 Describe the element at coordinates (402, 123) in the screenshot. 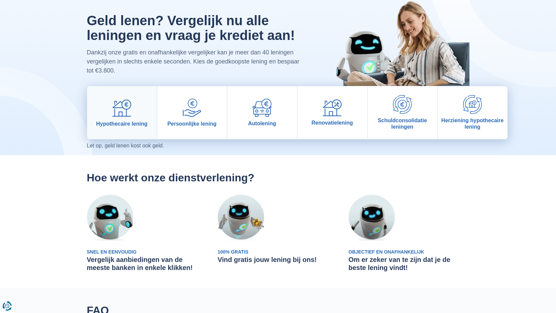

I see `span: Schuldconsolidatie leningen` at that location.